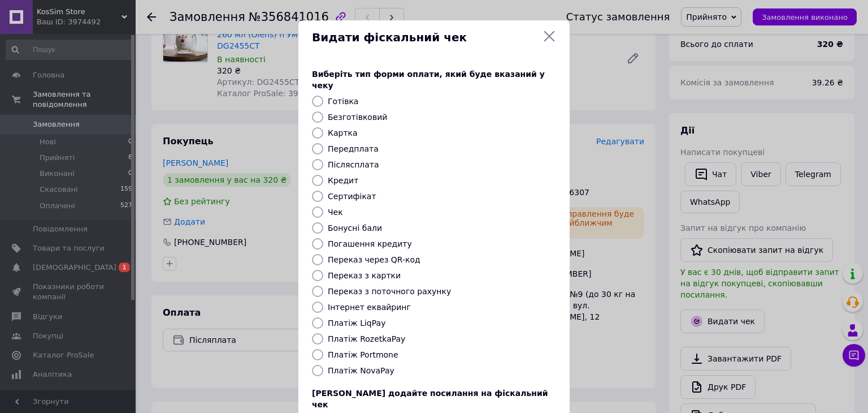  Describe the element at coordinates (357, 117) in the screenshot. I see `label: Безготівковий` at that location.